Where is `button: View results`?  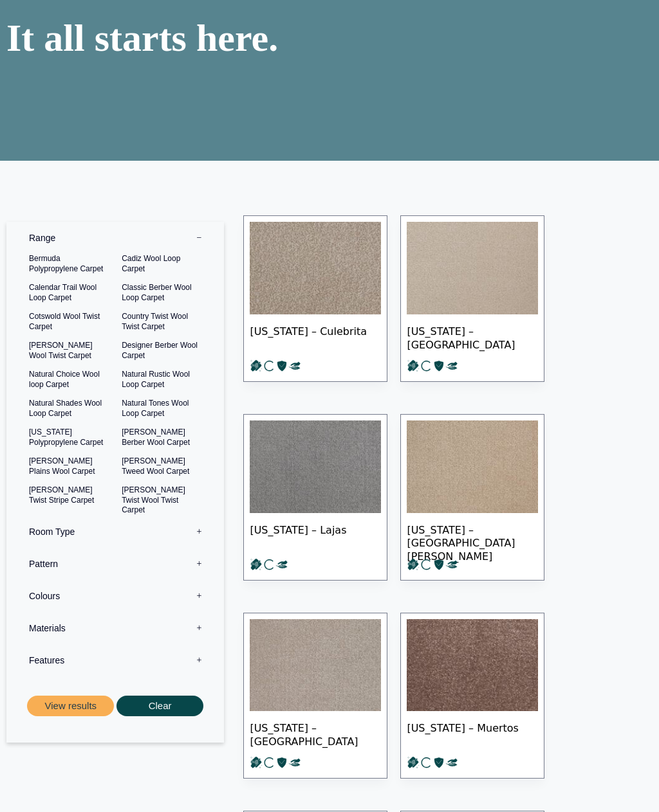 button: View results is located at coordinates (70, 706).